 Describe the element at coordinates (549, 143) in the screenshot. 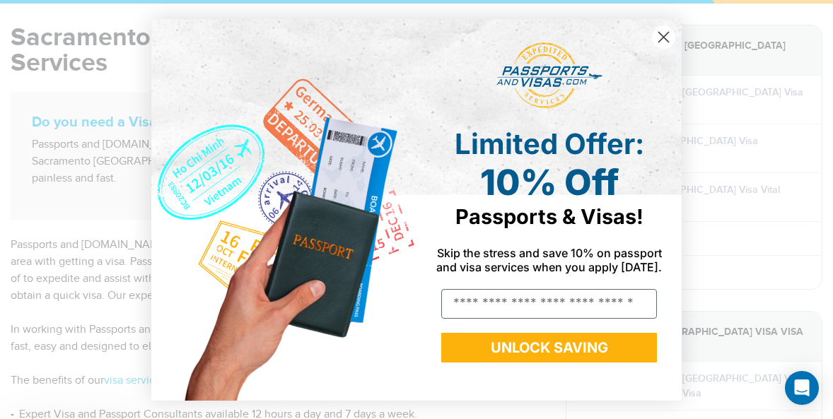

I see `span: Limited Offer:` at that location.